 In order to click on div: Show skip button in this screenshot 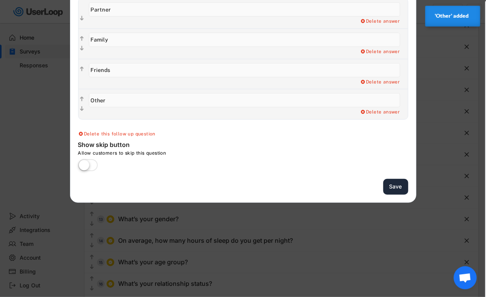, I will do `click(155, 145)`.